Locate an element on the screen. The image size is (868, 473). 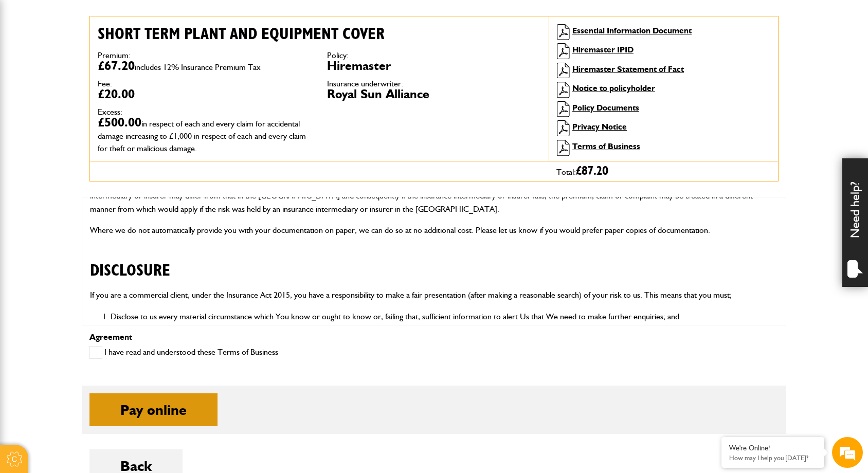
dd: Hiremaster is located at coordinates (434, 66).